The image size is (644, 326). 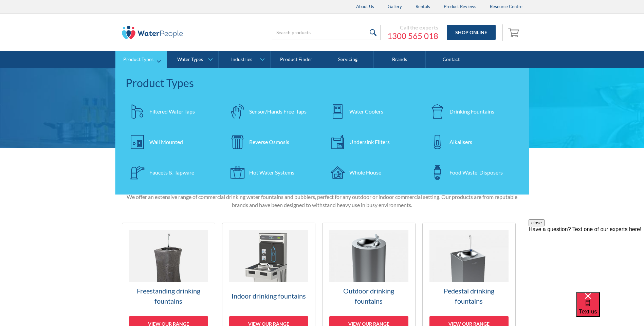 I want to click on div: Undersink Filters, so click(x=369, y=142).